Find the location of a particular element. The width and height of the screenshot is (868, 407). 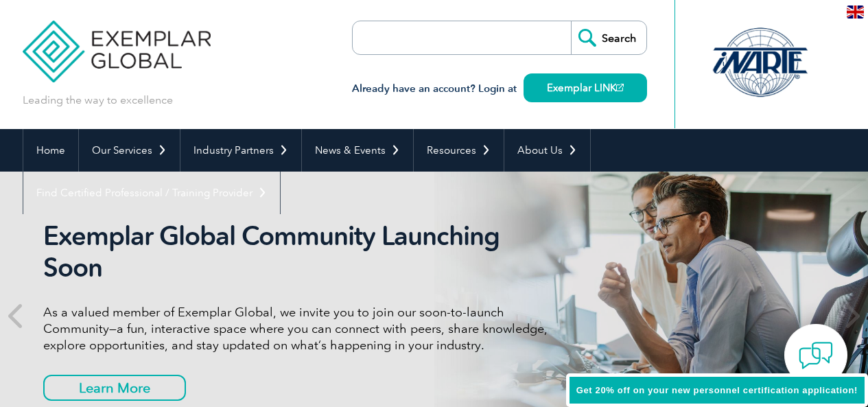

a: Find Certified Professional / Training Provider is located at coordinates (152, 192).